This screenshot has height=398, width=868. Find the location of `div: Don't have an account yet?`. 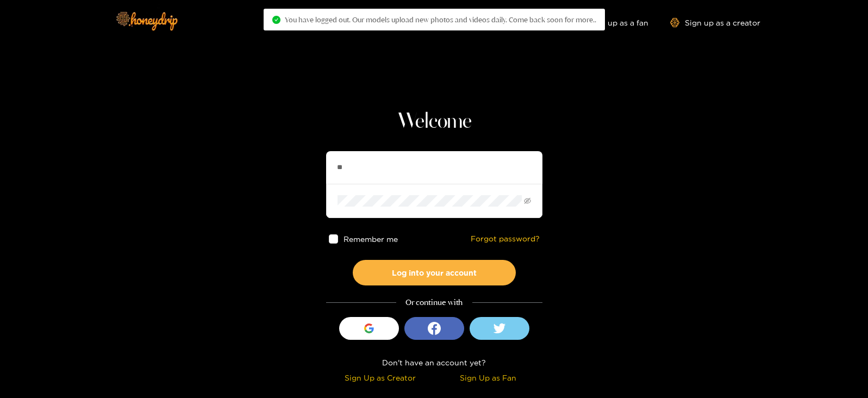

div: Don't have an account yet? is located at coordinates (434, 361).